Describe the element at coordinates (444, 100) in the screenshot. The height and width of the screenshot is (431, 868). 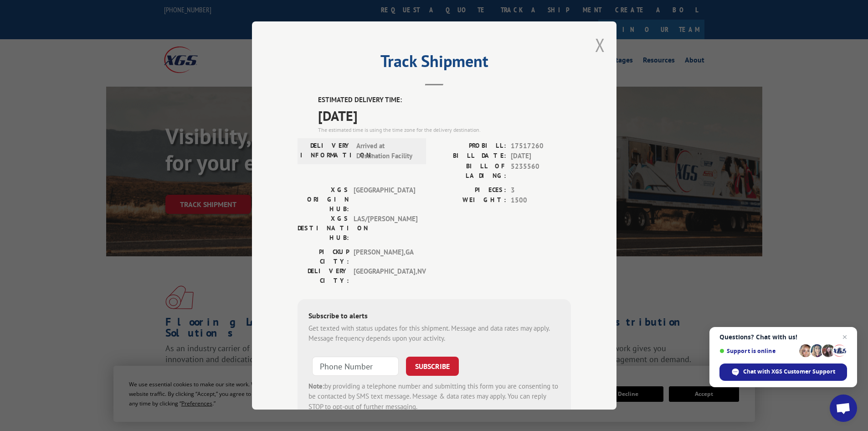
I see `label: ESTIMATED DELIVERY TIME:` at that location.